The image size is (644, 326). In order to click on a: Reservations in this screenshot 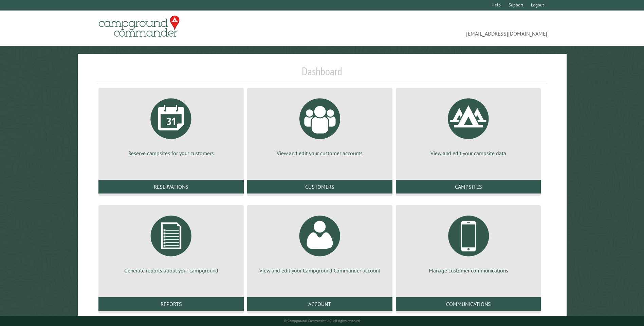, I will do `click(171, 187)`.